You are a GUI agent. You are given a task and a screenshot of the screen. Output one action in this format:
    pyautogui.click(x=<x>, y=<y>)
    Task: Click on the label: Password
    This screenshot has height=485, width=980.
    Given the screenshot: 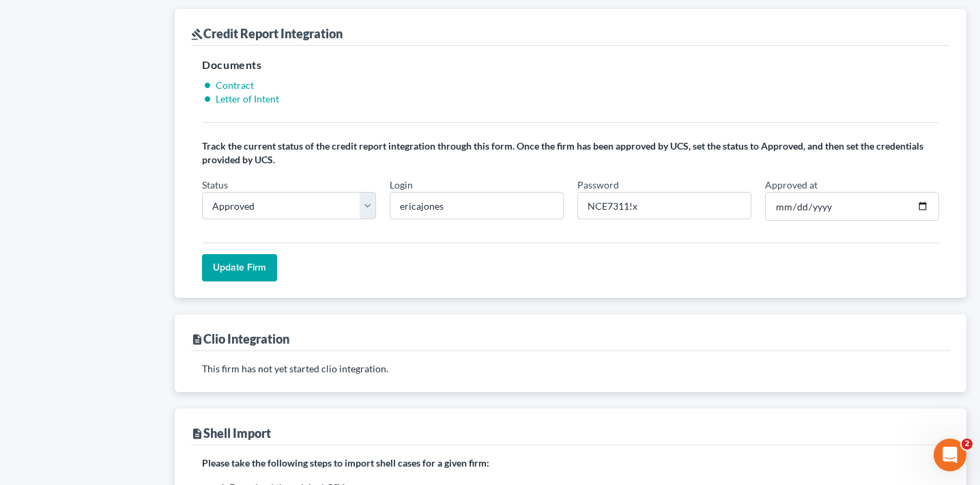 What is the action you would take?
    pyautogui.click(x=597, y=184)
    